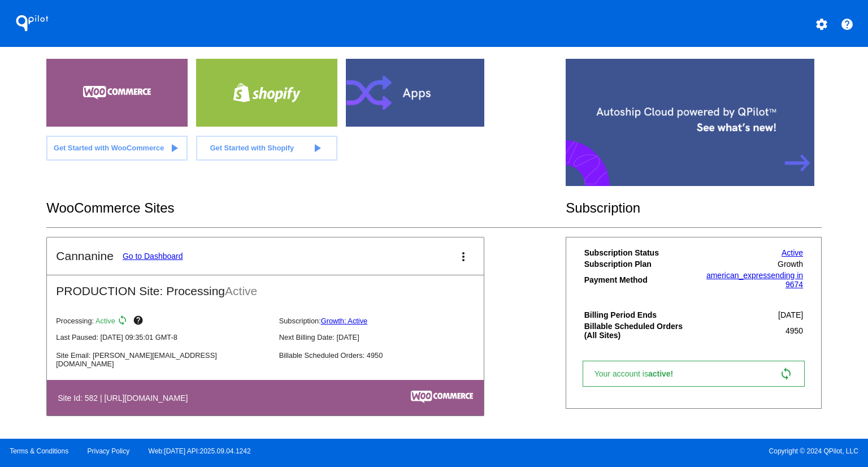 Image resolution: width=868 pixels, height=467 pixels. What do you see at coordinates (153, 256) in the screenshot?
I see `a: Go to Dashboard` at bounding box center [153, 256].